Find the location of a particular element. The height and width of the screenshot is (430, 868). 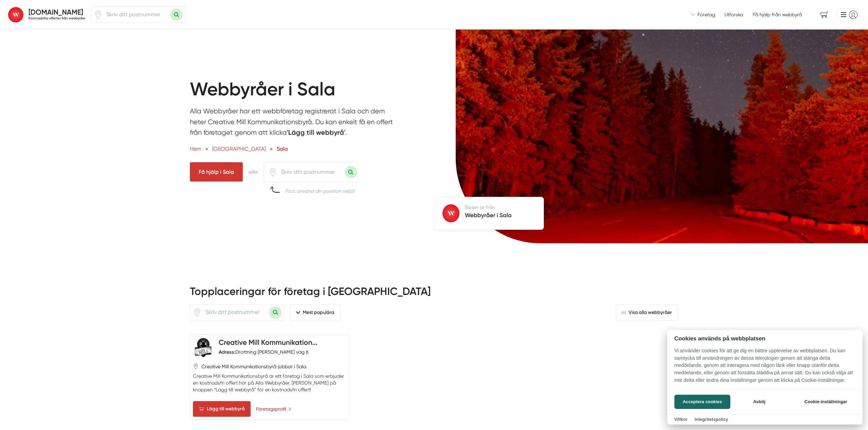

button: Acceptera cookies is located at coordinates (702, 402).